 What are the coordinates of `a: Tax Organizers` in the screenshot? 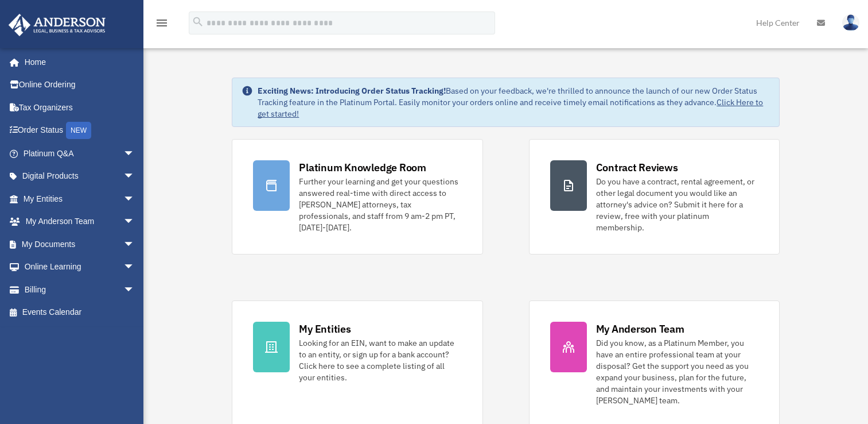 It's located at (80, 107).